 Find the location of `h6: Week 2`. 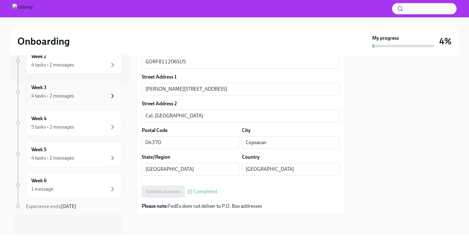

h6: Week 2 is located at coordinates (39, 56).